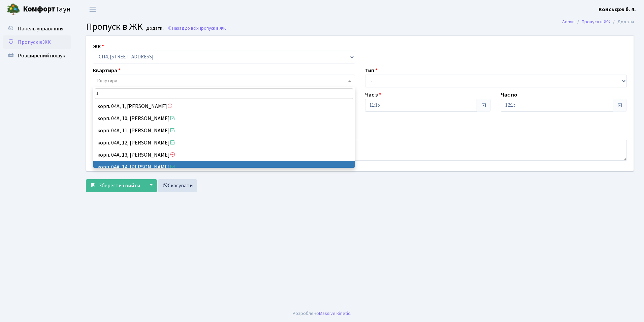  I want to click on small: Додати ., so click(155, 28).